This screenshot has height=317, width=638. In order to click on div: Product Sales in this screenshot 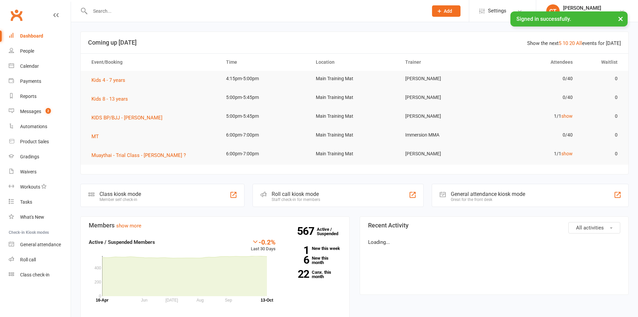, I will do `click(35, 141)`.